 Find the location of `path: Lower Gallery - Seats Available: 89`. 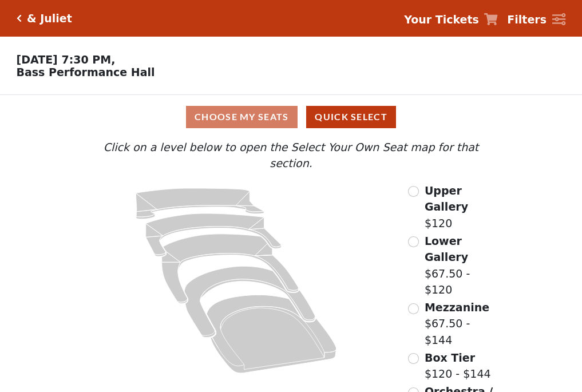

path: Lower Gallery - Seats Available: 89 is located at coordinates (214, 235).